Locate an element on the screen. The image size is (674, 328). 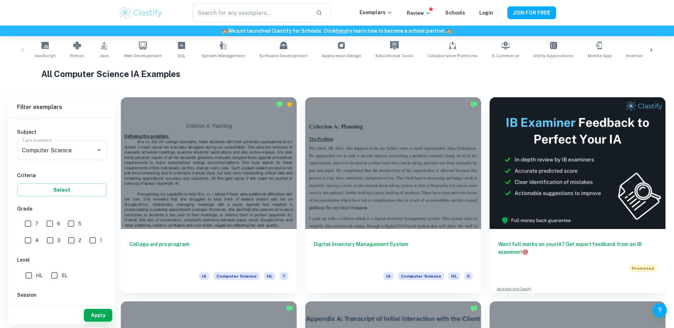
a: Schools is located at coordinates (455, 13).